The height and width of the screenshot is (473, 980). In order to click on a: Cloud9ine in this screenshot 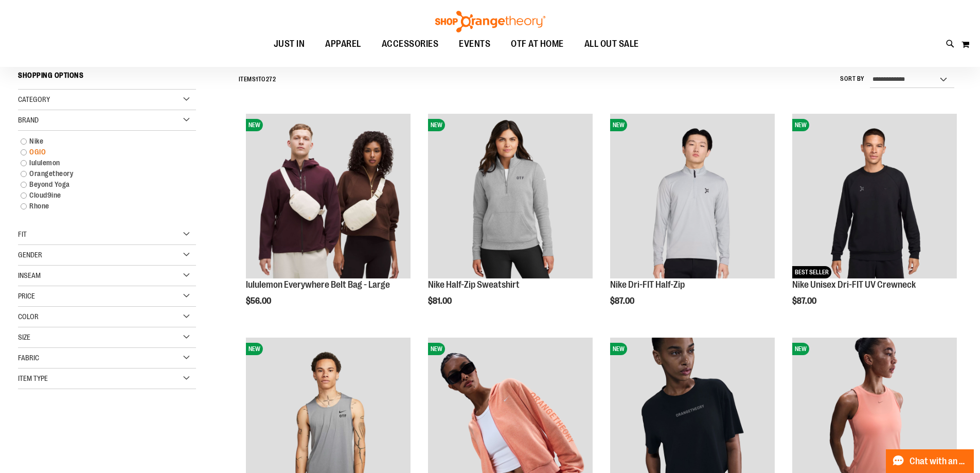, I will do `click(101, 195)`.